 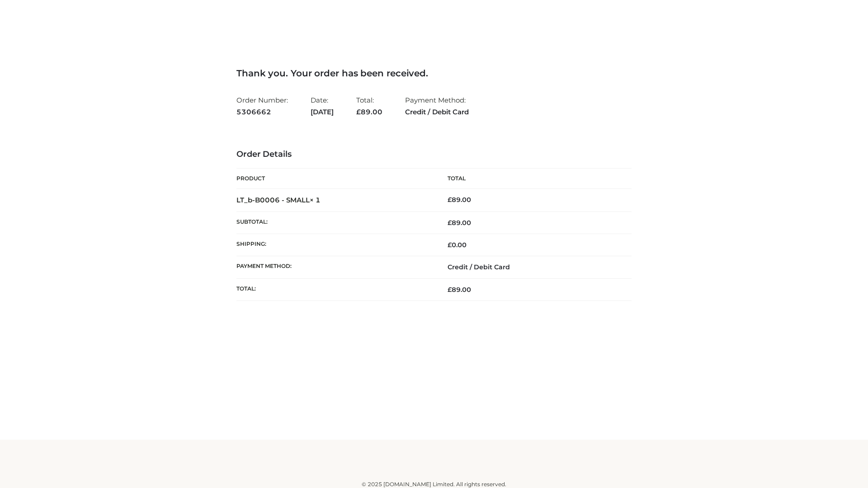 I want to click on strong: × 1, so click(x=315, y=200).